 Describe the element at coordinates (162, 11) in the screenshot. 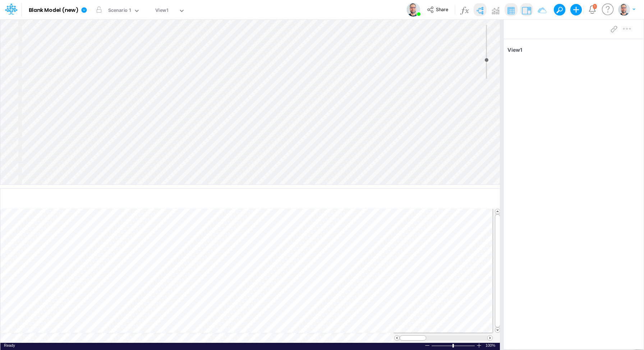

I see `div: View1` at that location.